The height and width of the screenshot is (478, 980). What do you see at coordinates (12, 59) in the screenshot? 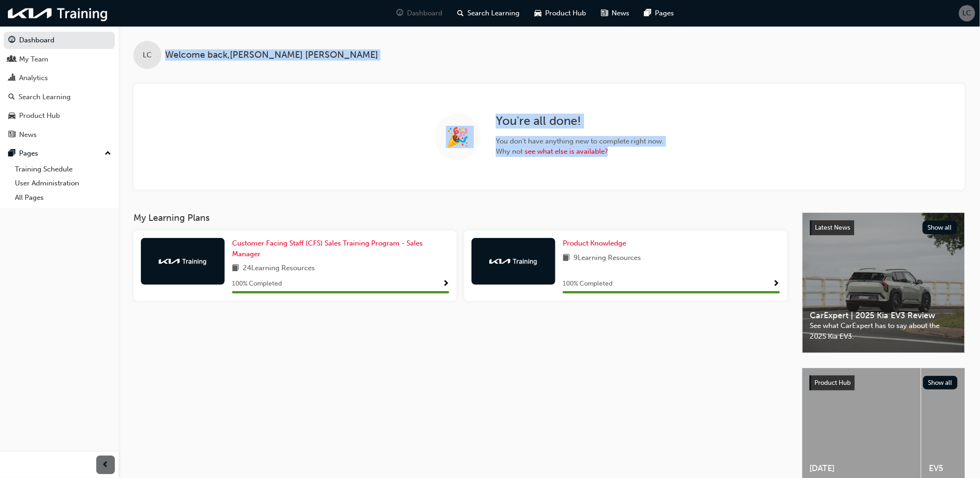
I see `span: people-icon` at bounding box center [12, 59].